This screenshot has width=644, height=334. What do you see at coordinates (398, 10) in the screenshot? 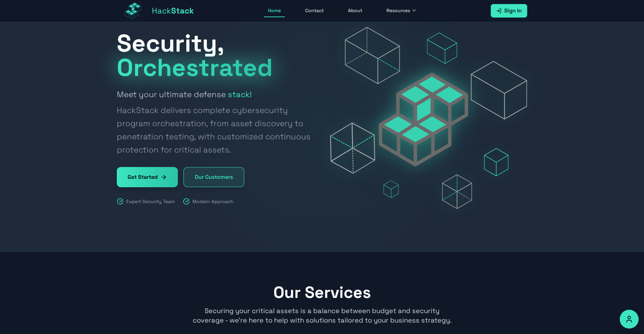
I see `span: Resources` at bounding box center [398, 10].